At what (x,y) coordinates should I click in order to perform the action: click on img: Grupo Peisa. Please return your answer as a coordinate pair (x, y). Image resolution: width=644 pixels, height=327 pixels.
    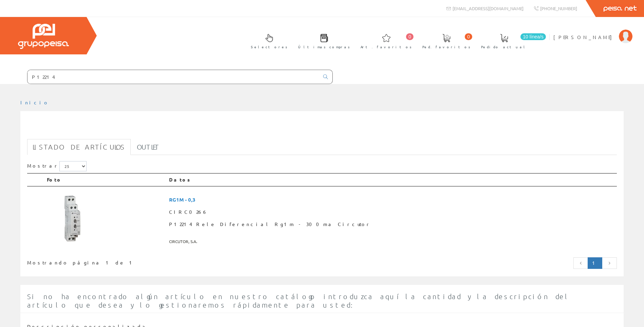
    Looking at the image, I should click on (43, 37).